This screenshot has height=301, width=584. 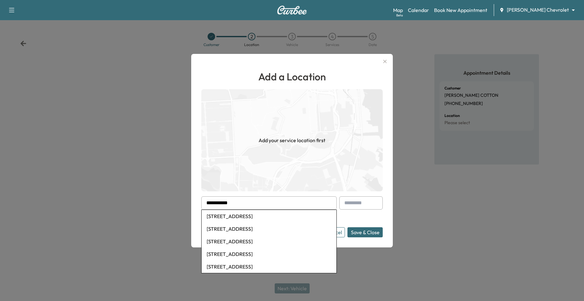 I want to click on div: Beta, so click(x=399, y=15).